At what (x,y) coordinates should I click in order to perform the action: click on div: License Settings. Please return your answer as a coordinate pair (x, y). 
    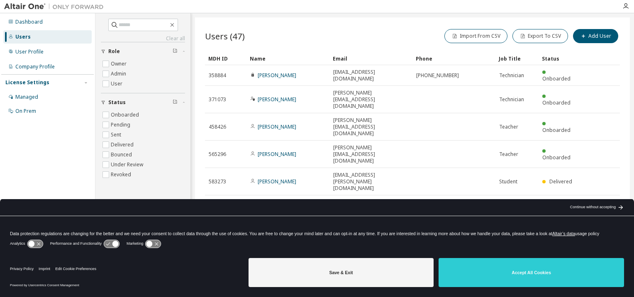
    Looking at the image, I should click on (27, 83).